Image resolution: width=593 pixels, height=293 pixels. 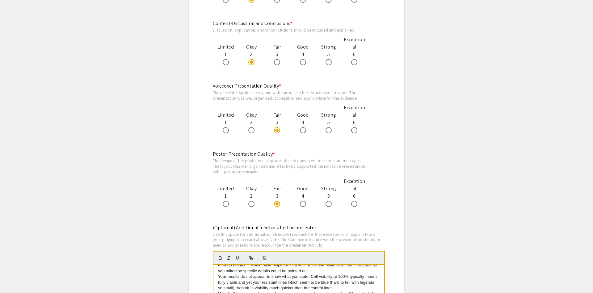 What do you see at coordinates (265, 227) in the screenshot?
I see `mat-label: (Optional) Additional feedback for the presenter` at bounding box center [265, 227].